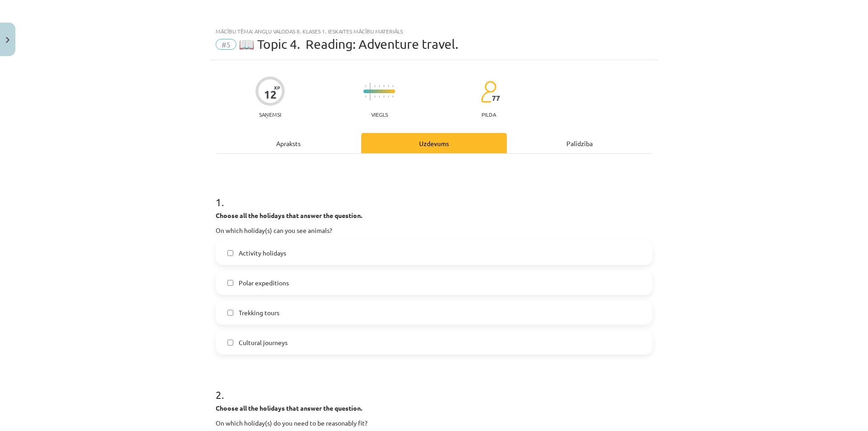  Describe the element at coordinates (434, 194) in the screenshot. I see `h1: 1 .` at that location.